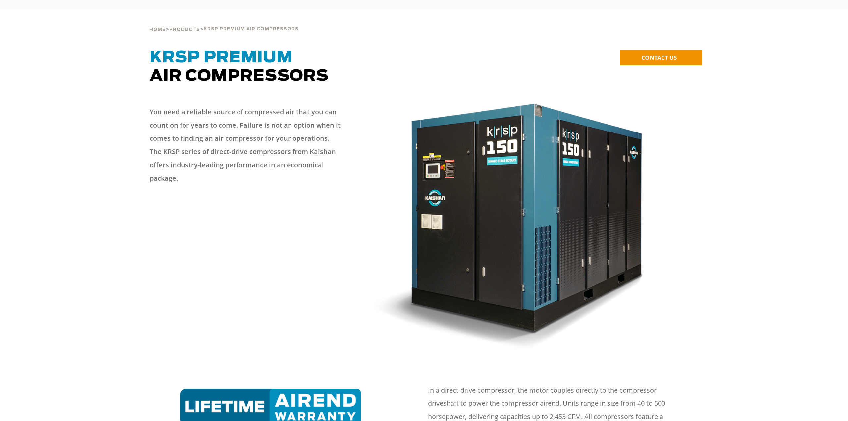 This screenshot has width=848, height=421. Describe the element at coordinates (661, 58) in the screenshot. I see `a: CONTACT US` at that location.